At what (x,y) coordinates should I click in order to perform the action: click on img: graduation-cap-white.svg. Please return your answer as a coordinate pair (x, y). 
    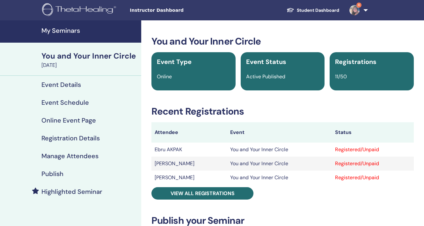
    Looking at the image, I should click on (290, 10).